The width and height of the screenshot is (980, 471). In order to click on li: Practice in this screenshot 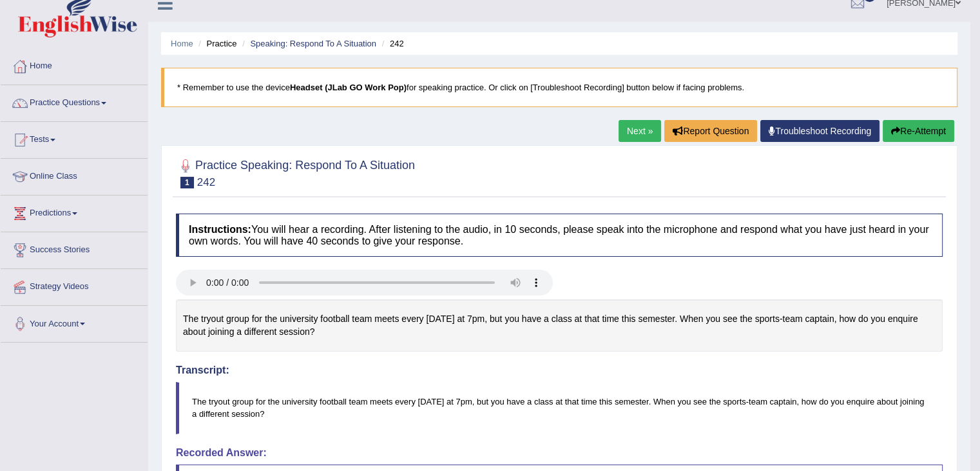, I will do `click(216, 43)`.